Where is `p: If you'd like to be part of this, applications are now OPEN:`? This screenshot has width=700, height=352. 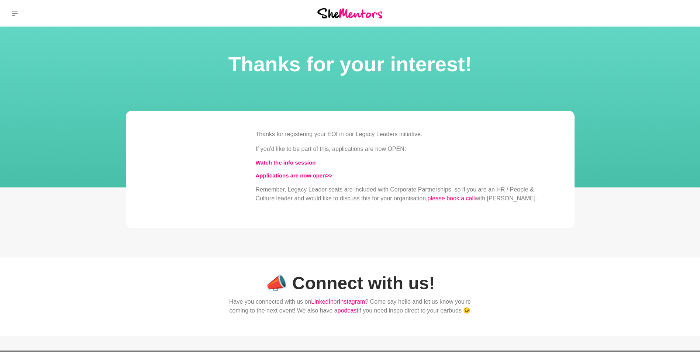
p: If you'd like to be part of this, applications are now OPEN: is located at coordinates (398, 149).